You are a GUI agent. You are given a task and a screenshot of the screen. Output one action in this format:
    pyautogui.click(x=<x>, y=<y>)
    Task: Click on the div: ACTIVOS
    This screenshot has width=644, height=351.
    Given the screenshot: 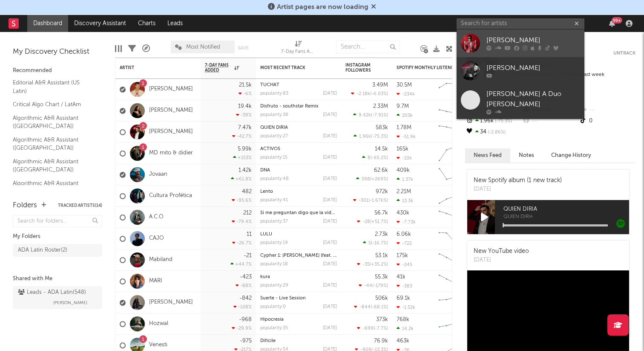 What is the action you would take?
    pyautogui.click(x=299, y=149)
    